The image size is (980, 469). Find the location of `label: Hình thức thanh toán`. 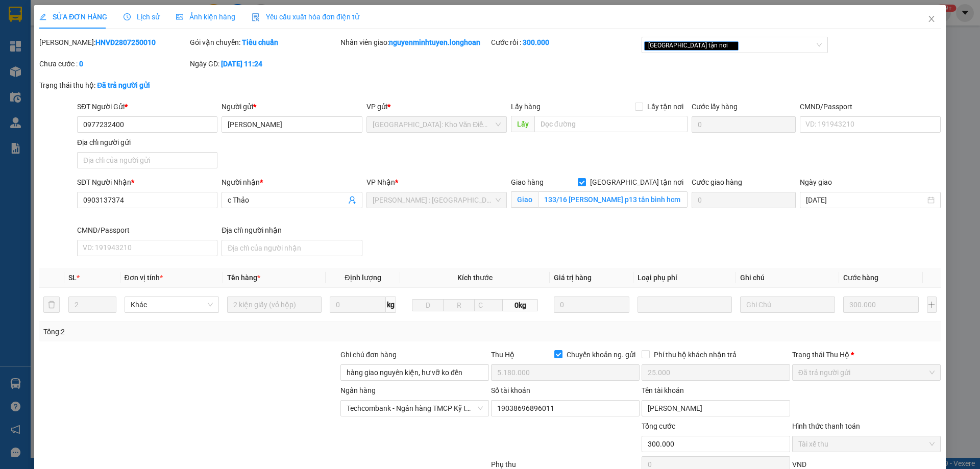

label: Hình thức thanh toán is located at coordinates (826, 426).